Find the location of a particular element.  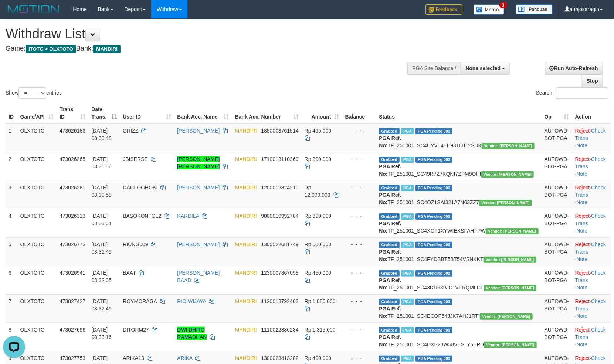

span: Rp 300.000 is located at coordinates (318, 159).